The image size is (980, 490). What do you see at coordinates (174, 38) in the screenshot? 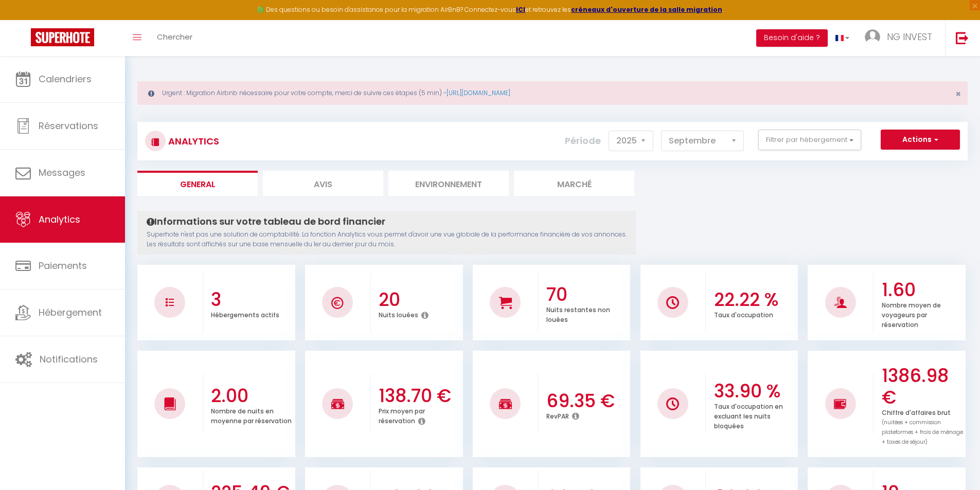
I see `a: Chercher` at bounding box center [174, 38].